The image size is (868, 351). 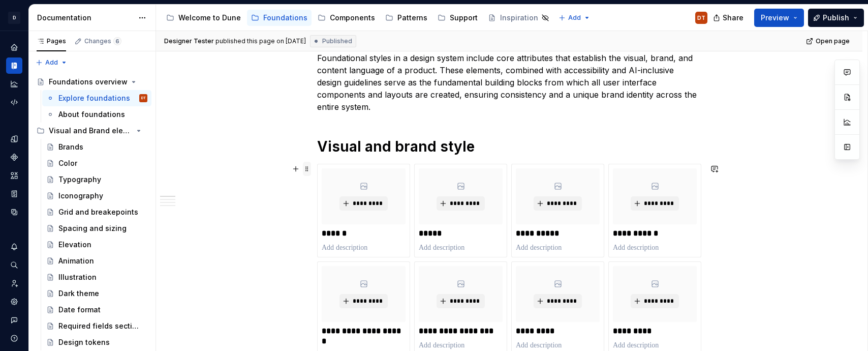 What do you see at coordinates (77, 277) in the screenshot?
I see `div: Illustration` at bounding box center [77, 277].